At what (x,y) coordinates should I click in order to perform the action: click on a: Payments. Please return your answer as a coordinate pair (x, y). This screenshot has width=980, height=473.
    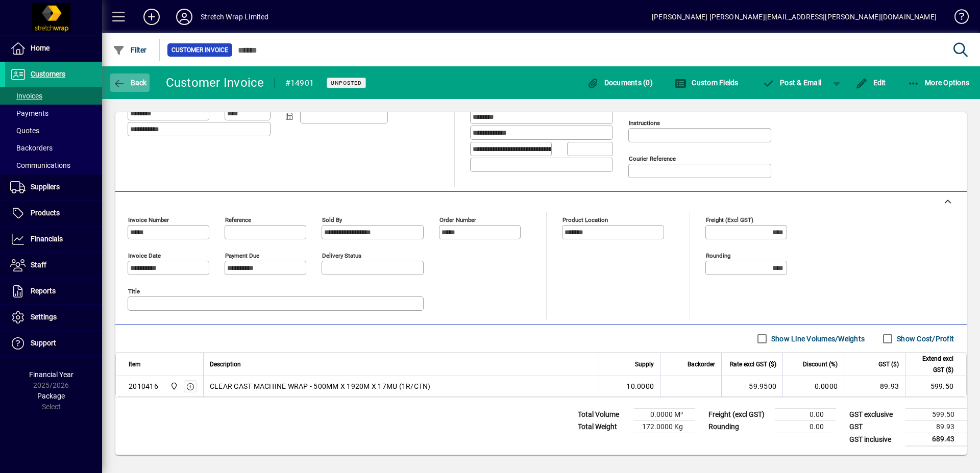
    Looking at the image, I should click on (53, 113).